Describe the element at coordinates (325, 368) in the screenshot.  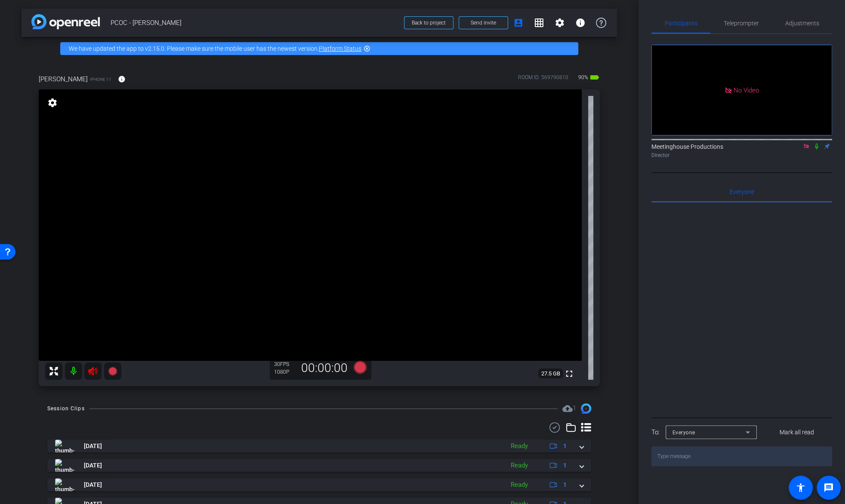
I see `div: 00:00:00` at that location.